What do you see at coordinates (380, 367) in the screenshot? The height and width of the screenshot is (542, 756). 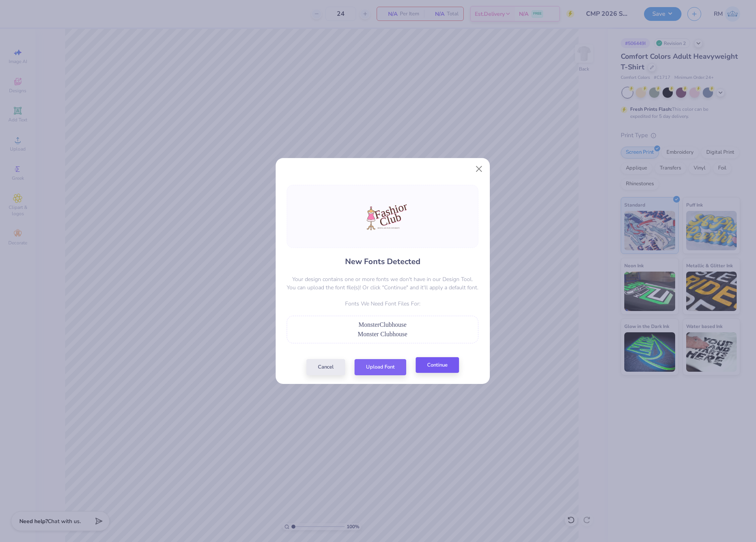 I see `button: Upload Font` at bounding box center [380, 367].